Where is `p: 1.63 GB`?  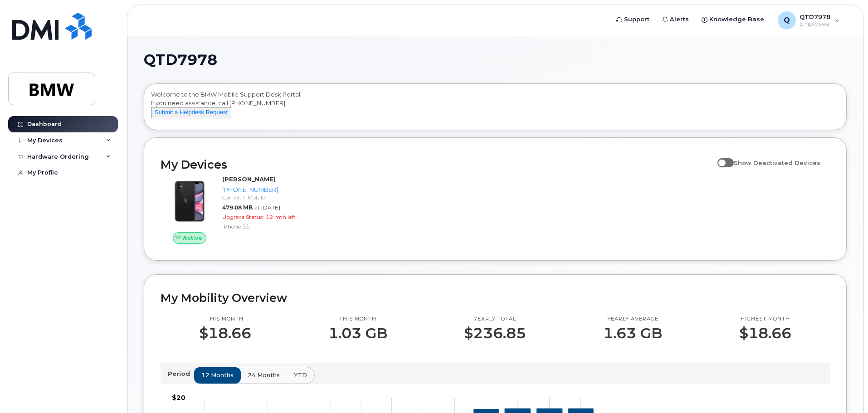 p: 1.63 GB is located at coordinates (633, 333).